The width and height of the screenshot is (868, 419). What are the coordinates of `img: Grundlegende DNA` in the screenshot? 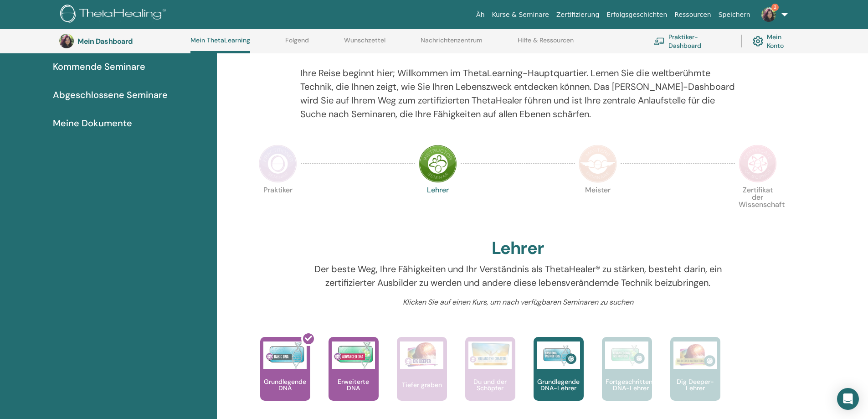 It's located at (285, 356).